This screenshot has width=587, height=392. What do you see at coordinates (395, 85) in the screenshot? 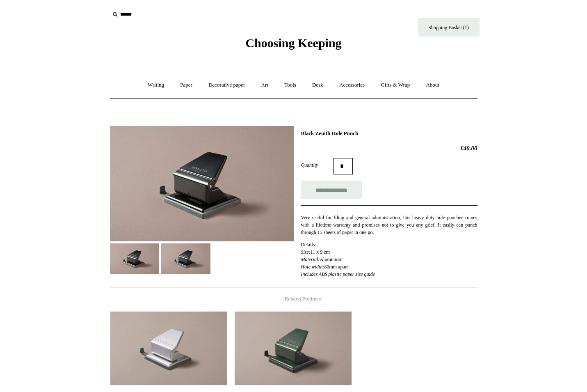
I see `a: Gifts & Wrap` at bounding box center [395, 85].